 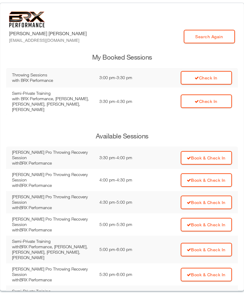 I want to click on td: 5:30 pm - 6:00 pm, so click(x=124, y=274).